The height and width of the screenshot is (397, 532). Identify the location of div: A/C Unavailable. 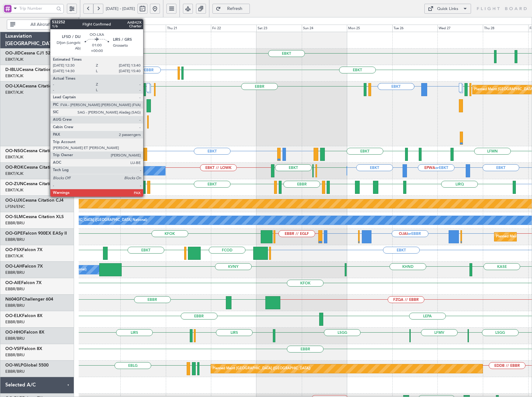
(89, 90).